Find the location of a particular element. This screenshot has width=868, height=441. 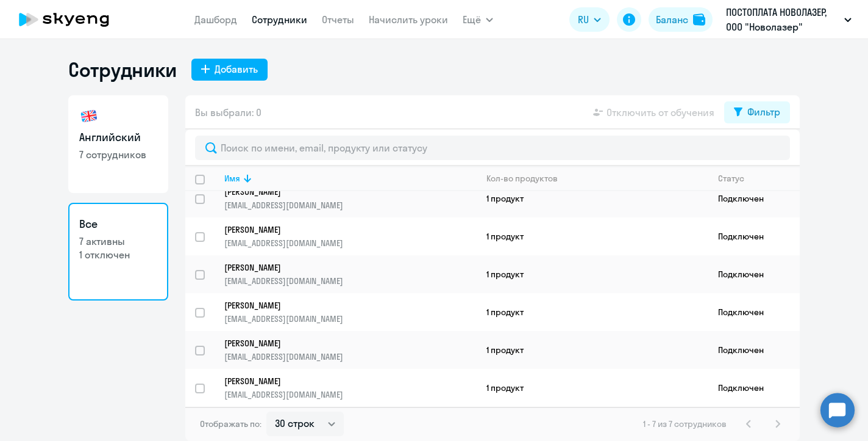

button: Добавить is located at coordinates (229, 69).